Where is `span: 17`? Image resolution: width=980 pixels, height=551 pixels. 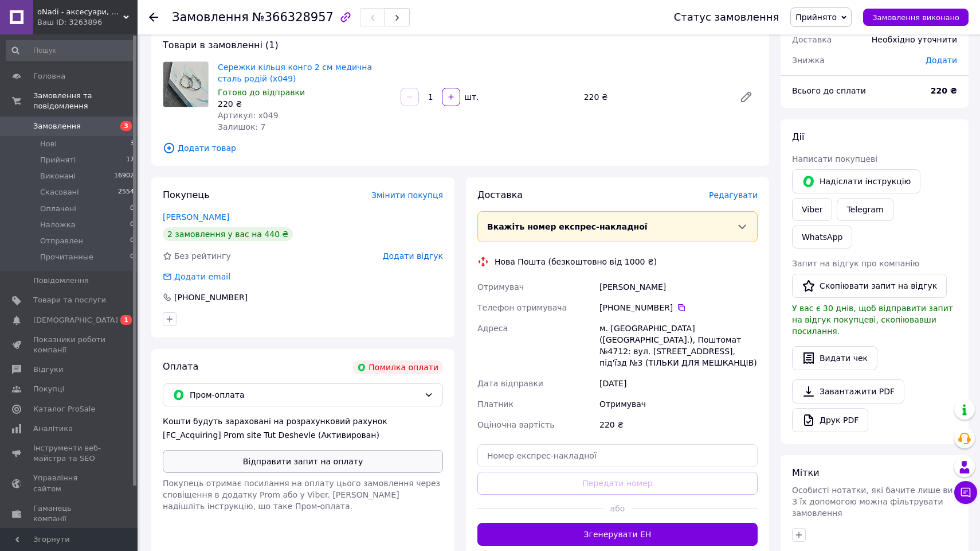
span: 17 is located at coordinates (130, 160).